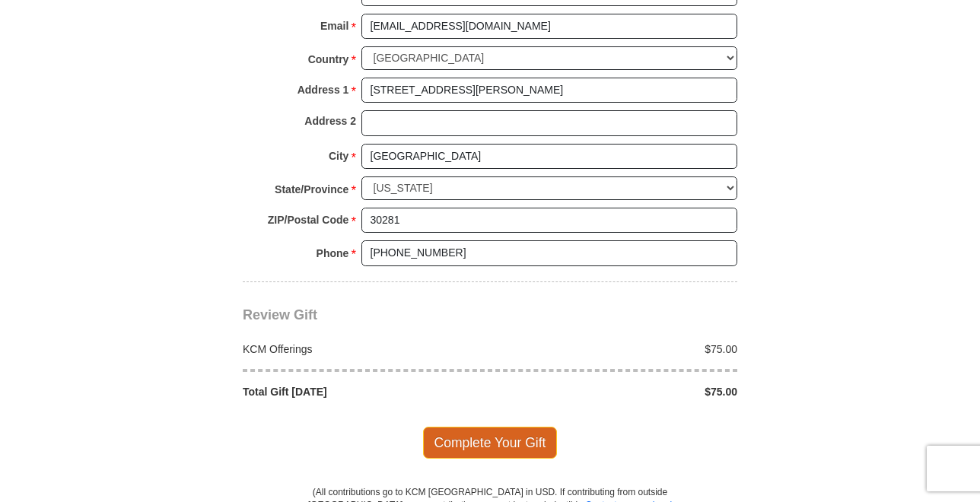 The image size is (980, 502). What do you see at coordinates (324, 90) in the screenshot?
I see `strong: Address 1` at bounding box center [324, 90].